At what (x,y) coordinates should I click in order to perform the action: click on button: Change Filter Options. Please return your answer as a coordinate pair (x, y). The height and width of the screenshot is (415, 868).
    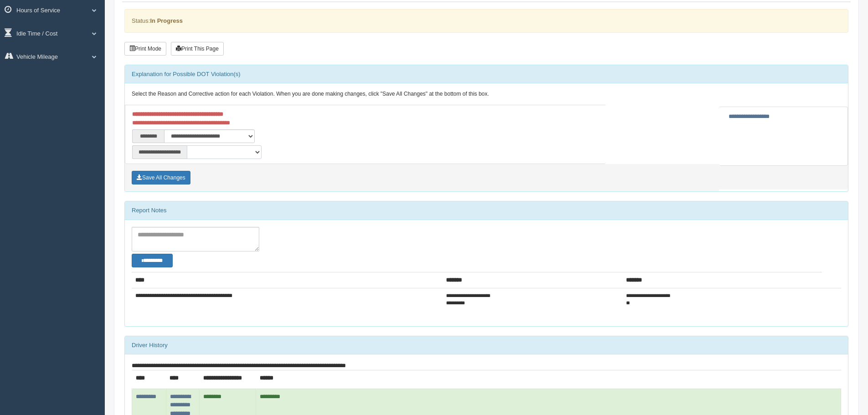
    Looking at the image, I should click on (152, 261).